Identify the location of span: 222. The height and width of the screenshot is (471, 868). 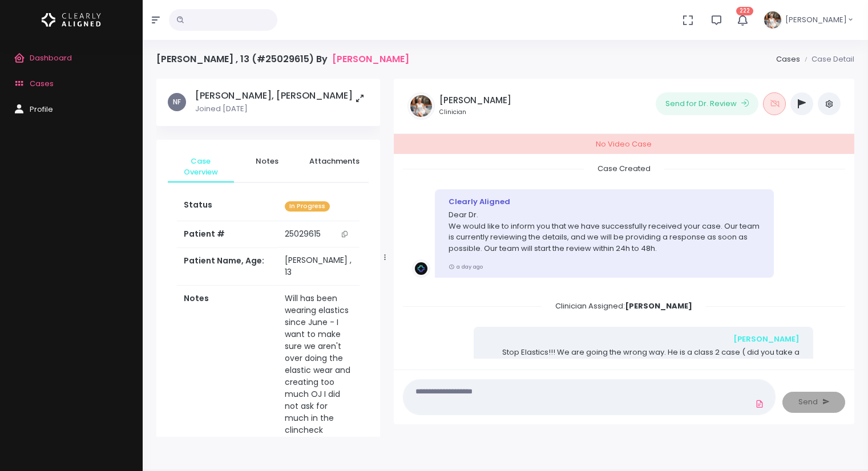
(745, 11).